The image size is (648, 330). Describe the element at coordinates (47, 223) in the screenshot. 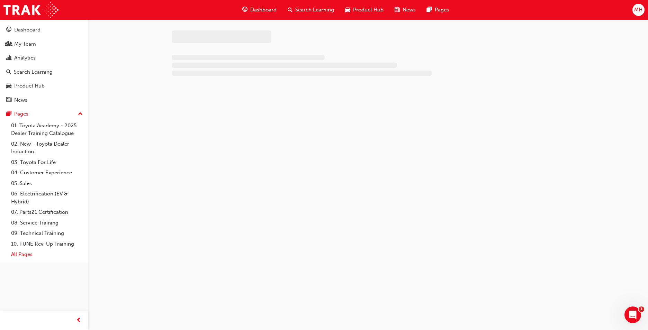

I see `a: 08. Service Training` at that location.